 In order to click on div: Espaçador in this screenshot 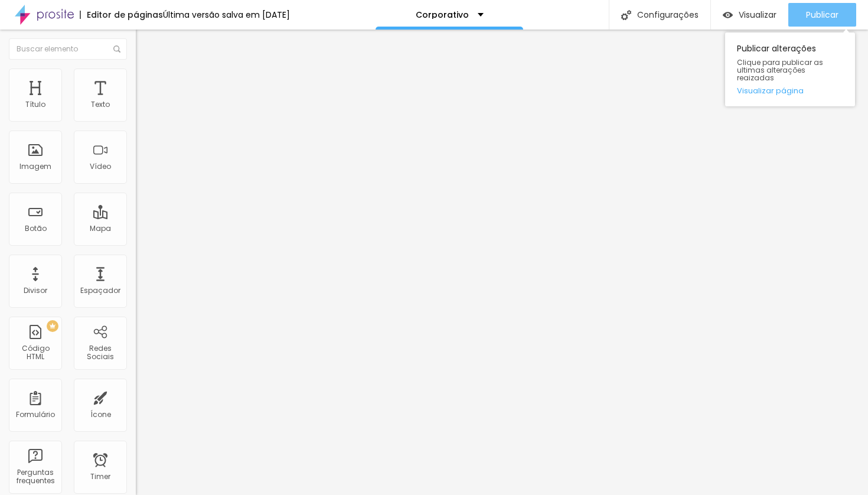, I will do `click(100, 291)`.